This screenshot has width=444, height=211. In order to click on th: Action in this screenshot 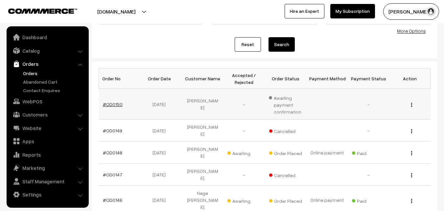, I will do `click(410, 79)`.